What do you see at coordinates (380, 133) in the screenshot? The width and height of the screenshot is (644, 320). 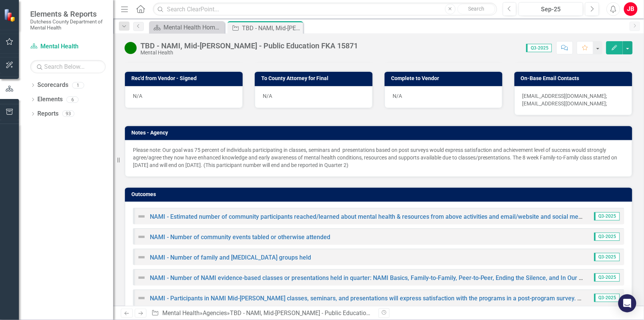 I see `h3: Notes - Agency` at bounding box center [380, 133].